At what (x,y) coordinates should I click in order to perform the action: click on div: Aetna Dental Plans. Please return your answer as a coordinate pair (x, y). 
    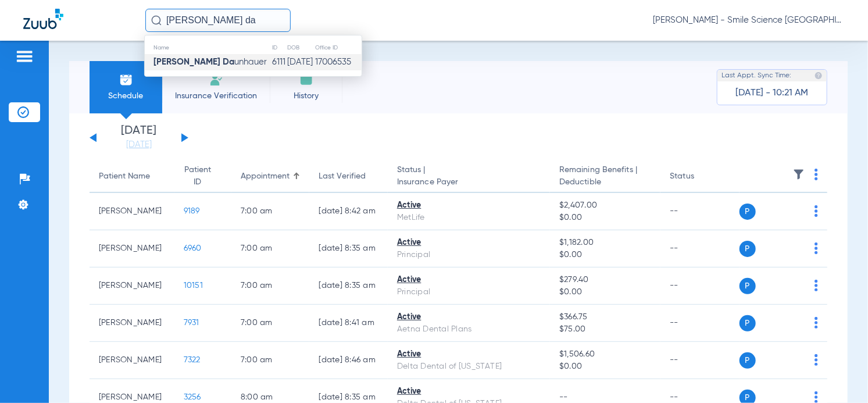
    Looking at the image, I should click on (468, 329).